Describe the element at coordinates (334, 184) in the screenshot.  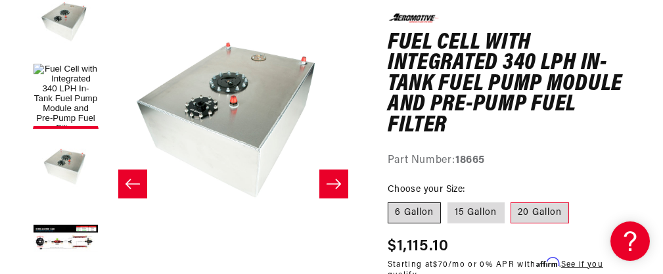
I see `button: Slide right` at that location.